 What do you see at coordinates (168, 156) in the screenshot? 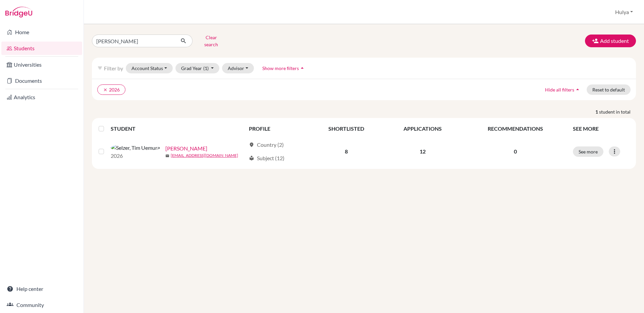
I see `span: mail` at bounding box center [168, 156].